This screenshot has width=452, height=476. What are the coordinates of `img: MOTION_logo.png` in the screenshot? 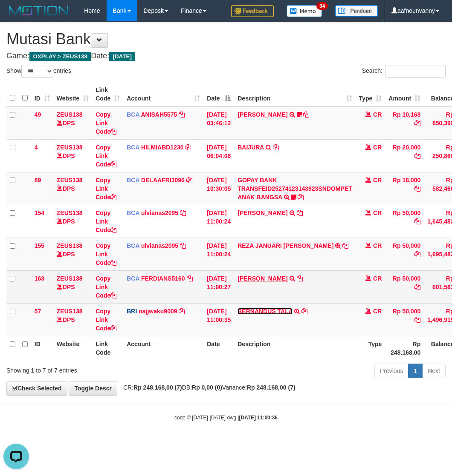 It's located at (39, 11).